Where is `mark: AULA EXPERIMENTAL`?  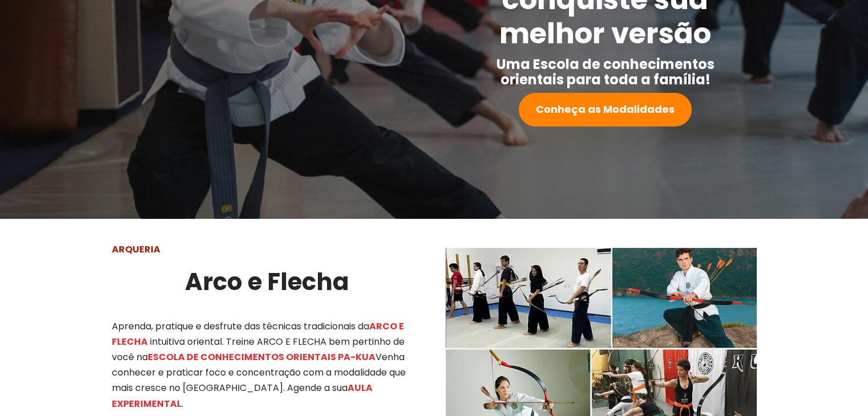
mark: AULA EXPERIMENTAL is located at coordinates (242, 396).